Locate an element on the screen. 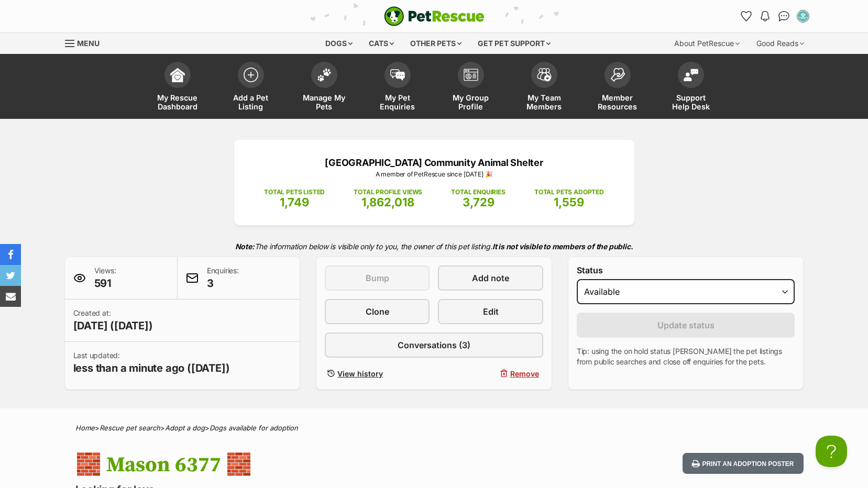 The height and width of the screenshot is (488, 868). span: Edit is located at coordinates (491, 312).